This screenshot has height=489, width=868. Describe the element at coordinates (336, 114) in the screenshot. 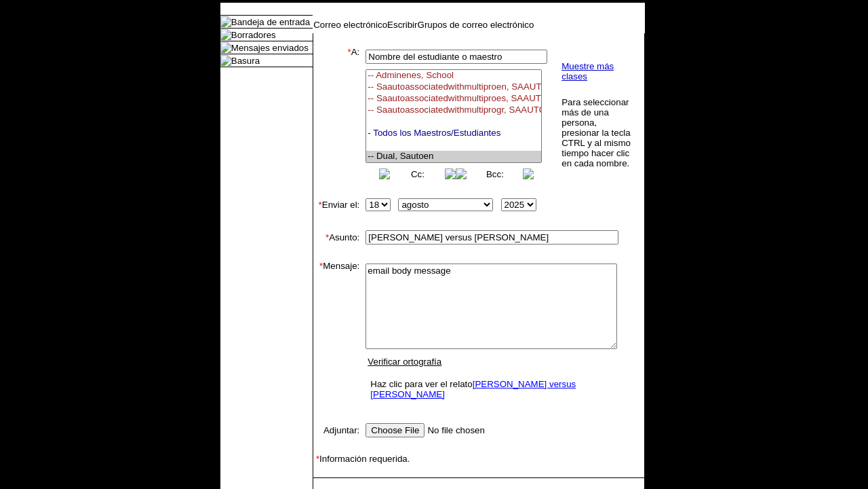

I see `td: A:` at that location.